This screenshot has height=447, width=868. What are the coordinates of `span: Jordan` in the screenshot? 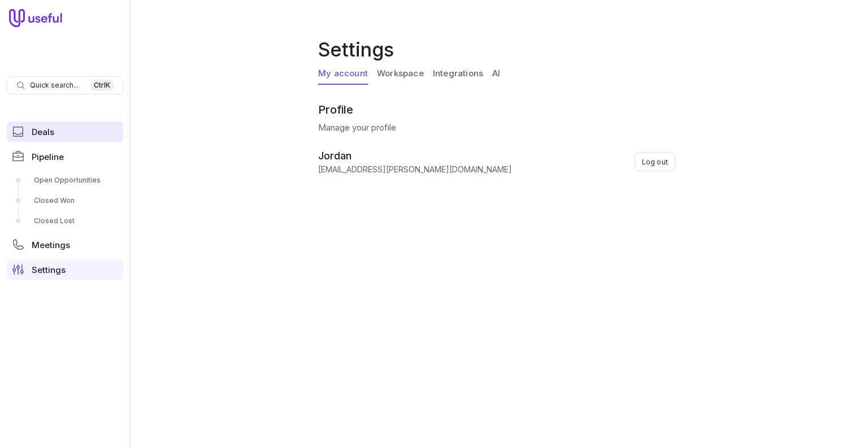 It's located at (415, 156).